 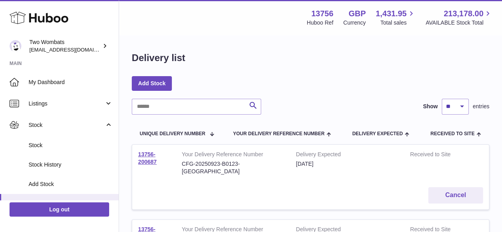 What do you see at coordinates (459, 17) in the screenshot?
I see `a: 213,178.00 AVAILABLE Stock Total` at bounding box center [459, 17].